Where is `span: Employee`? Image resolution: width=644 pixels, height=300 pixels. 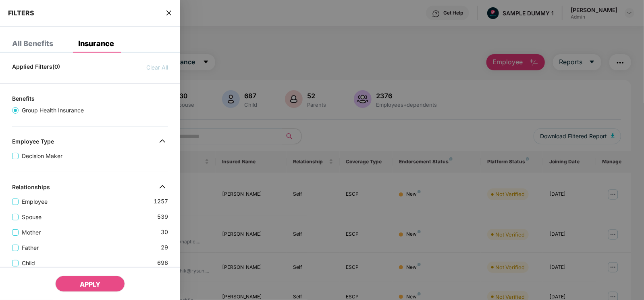 span: Employee is located at coordinates (35, 202).